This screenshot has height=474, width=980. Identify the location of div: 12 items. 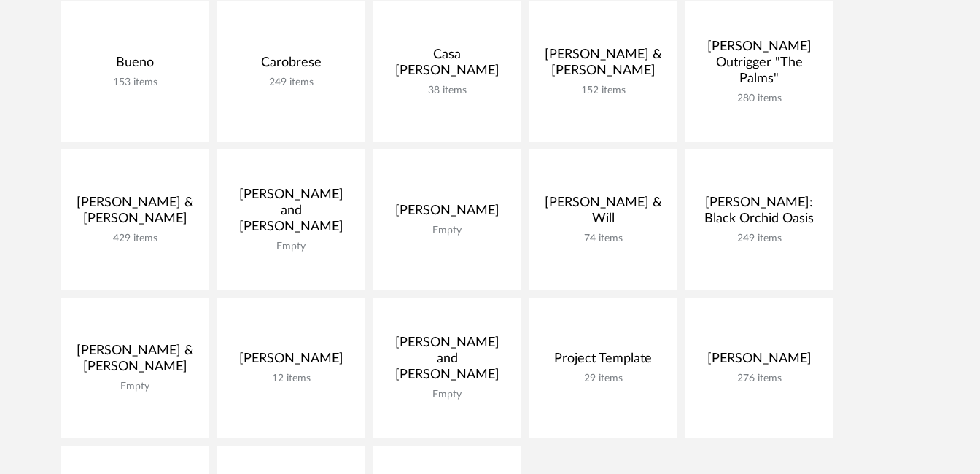
(291, 379).